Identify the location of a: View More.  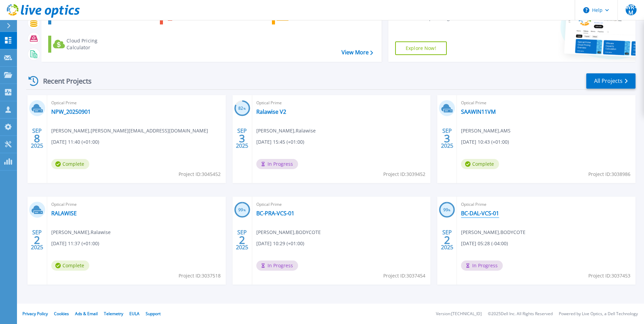
(357, 52).